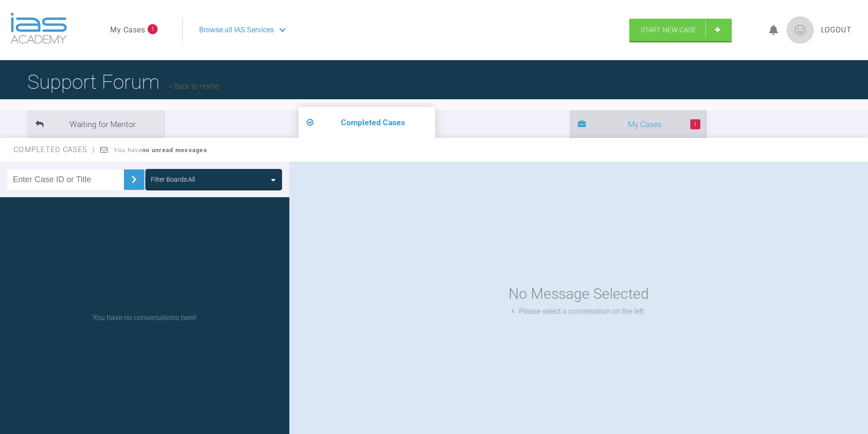  What do you see at coordinates (836, 30) in the screenshot?
I see `span: Logout` at bounding box center [836, 30].